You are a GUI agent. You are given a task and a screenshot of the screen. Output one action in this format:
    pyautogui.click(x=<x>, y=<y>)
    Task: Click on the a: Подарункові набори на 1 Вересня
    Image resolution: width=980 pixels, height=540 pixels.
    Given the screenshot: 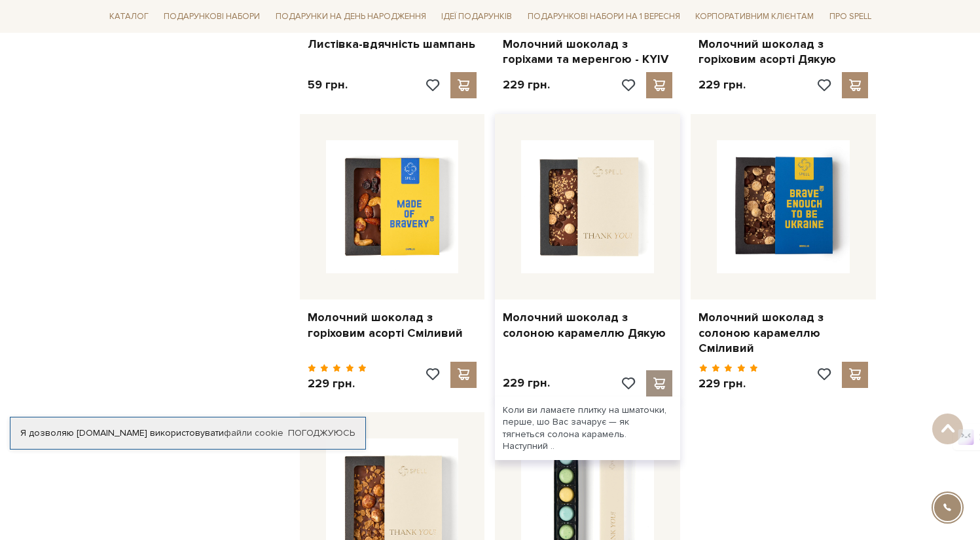 What is the action you would take?
    pyautogui.click(x=604, y=17)
    